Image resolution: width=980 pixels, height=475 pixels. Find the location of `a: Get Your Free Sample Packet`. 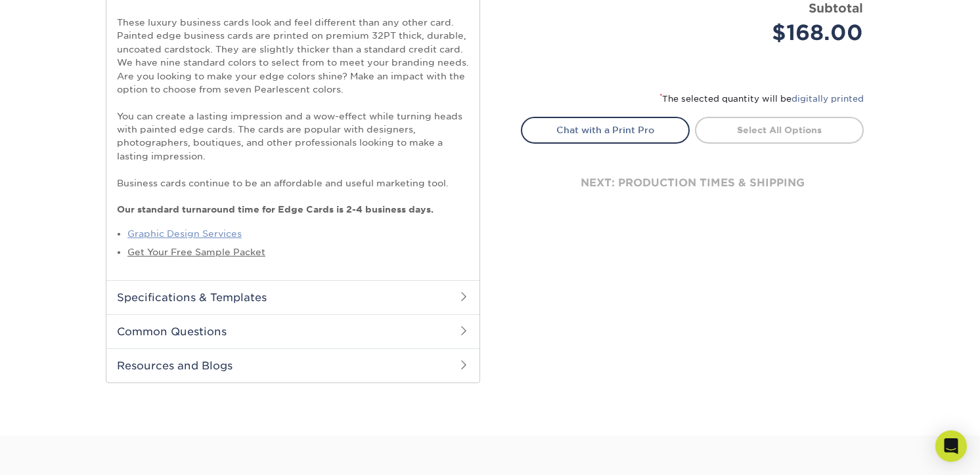

a: Get Your Free Sample Packet is located at coordinates (196, 252).